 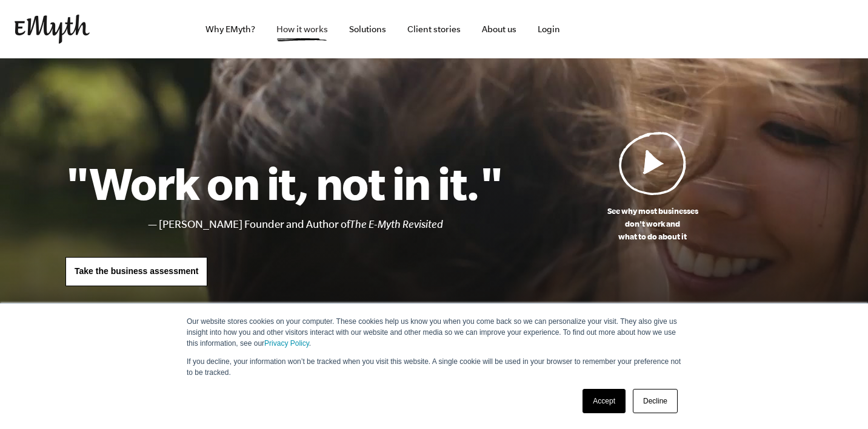 I want to click on a: Accept, so click(x=604, y=401).